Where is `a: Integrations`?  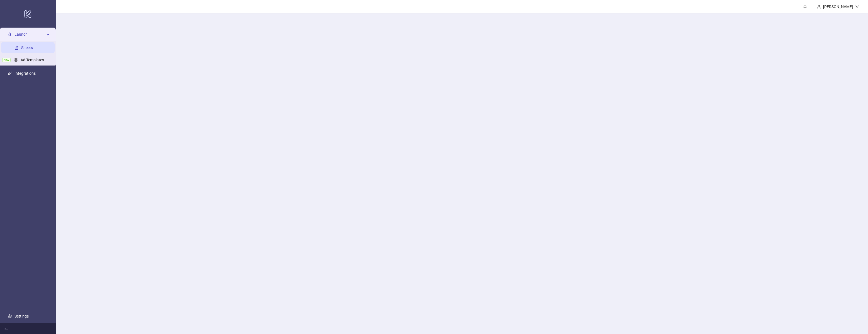
a: Integrations is located at coordinates (25, 73).